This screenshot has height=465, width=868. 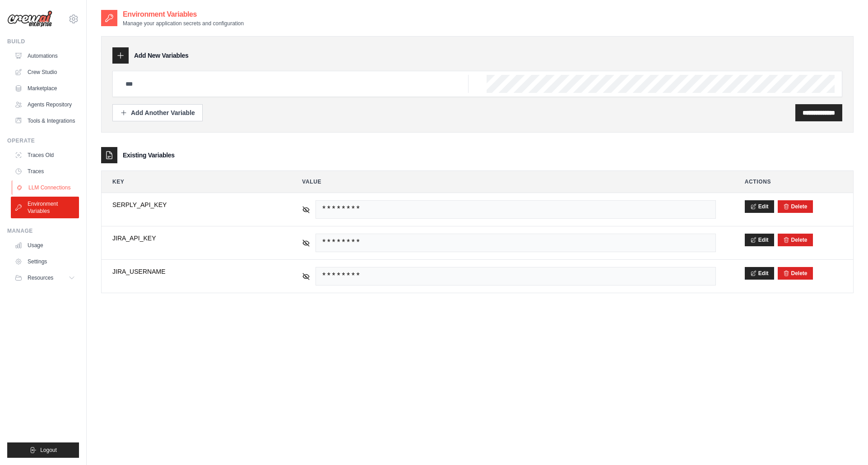 What do you see at coordinates (45, 121) in the screenshot?
I see `a: Tools & Integrations` at bounding box center [45, 121].